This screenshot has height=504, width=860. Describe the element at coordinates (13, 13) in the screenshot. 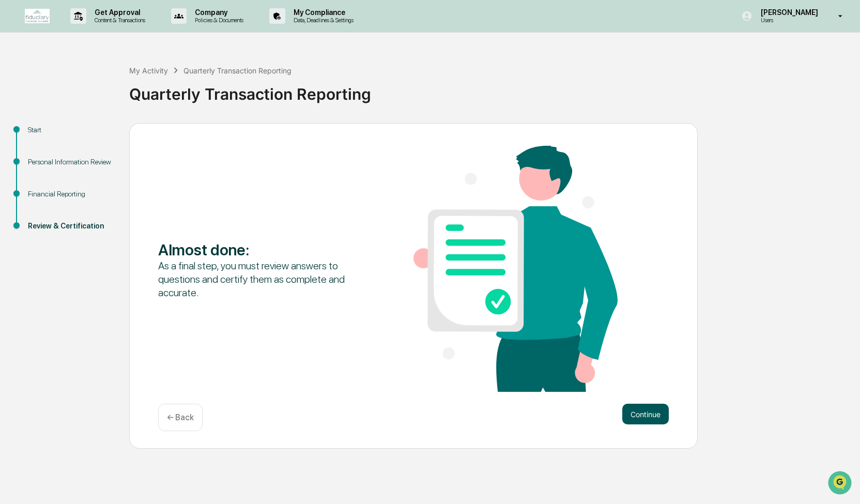

I see `img: f2157a4c-a0d3-4daa-907e-bb6f0de503a5-1751232295721` at that location.